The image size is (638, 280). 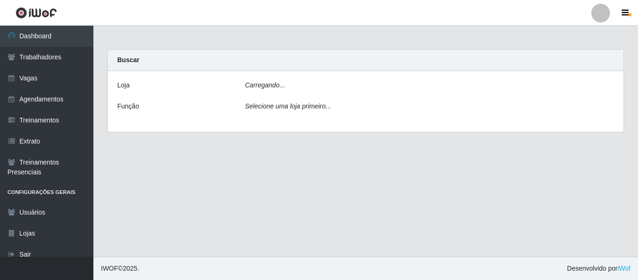 What do you see at coordinates (265, 85) in the screenshot?
I see `i: Carregando...` at bounding box center [265, 85].